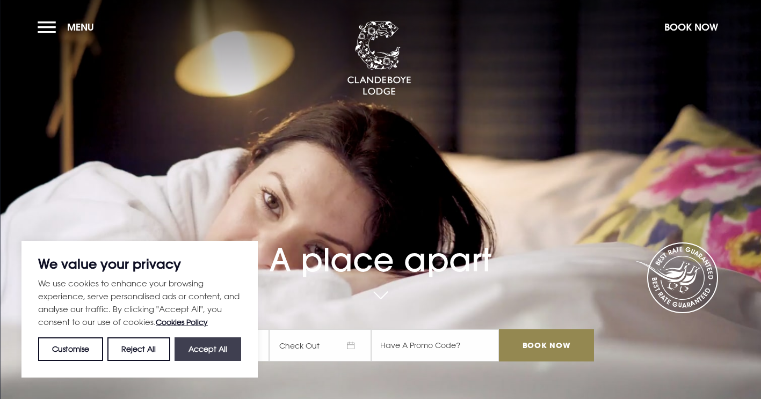  Describe the element at coordinates (320, 346) in the screenshot. I see `span: Check Out` at that location.